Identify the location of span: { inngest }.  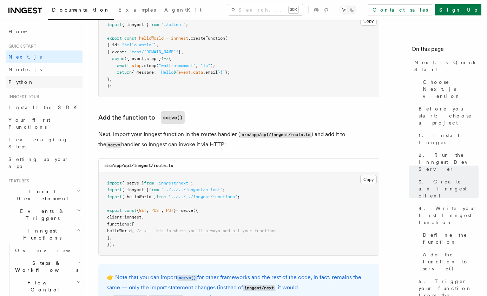
(135, 25).